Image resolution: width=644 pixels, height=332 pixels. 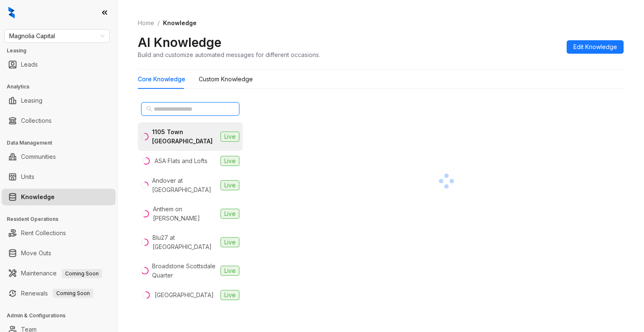 What do you see at coordinates (57, 293) in the screenshot?
I see `a: RenewalsComing Soon` at bounding box center [57, 293].